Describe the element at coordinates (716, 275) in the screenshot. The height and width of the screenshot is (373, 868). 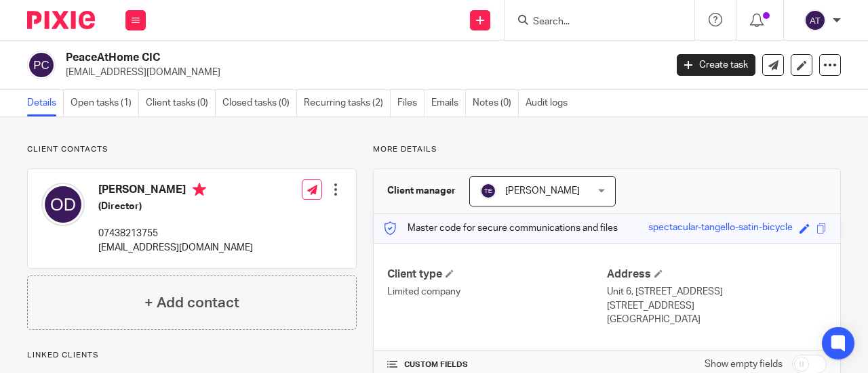
I see `h4: Address` at that location.